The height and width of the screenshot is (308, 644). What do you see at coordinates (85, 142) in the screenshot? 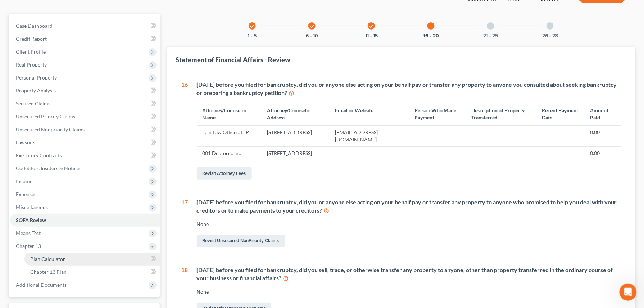
I see `a: Lawsuits` at bounding box center [85, 142].